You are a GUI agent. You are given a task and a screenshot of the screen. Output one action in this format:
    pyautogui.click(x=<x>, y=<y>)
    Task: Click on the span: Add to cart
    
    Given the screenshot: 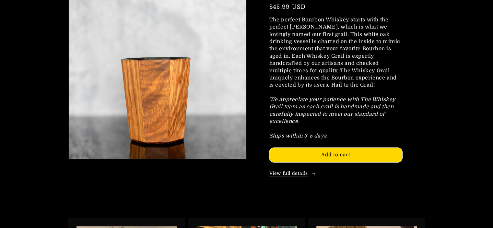 What is the action you would take?
    pyautogui.click(x=336, y=155)
    